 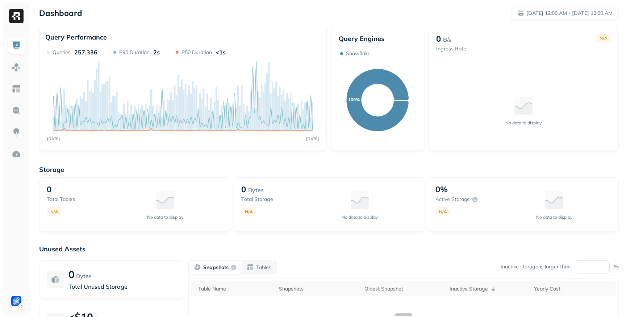 I want to click on p: Inactive Storage, so click(x=469, y=288).